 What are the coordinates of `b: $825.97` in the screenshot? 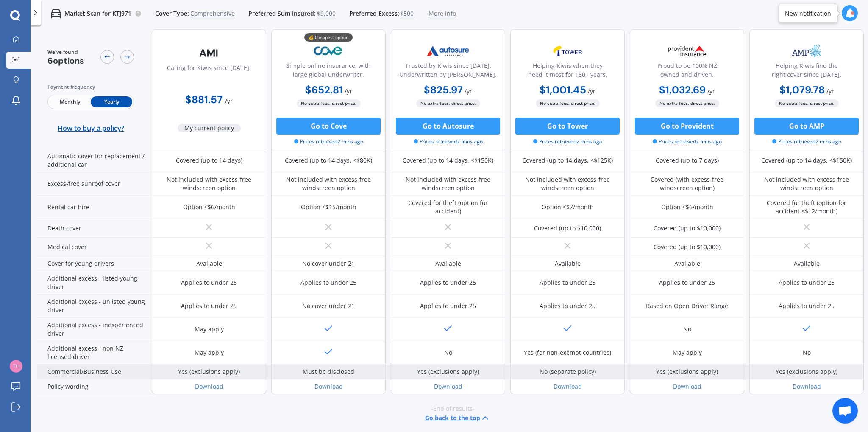 It's located at (444, 90).